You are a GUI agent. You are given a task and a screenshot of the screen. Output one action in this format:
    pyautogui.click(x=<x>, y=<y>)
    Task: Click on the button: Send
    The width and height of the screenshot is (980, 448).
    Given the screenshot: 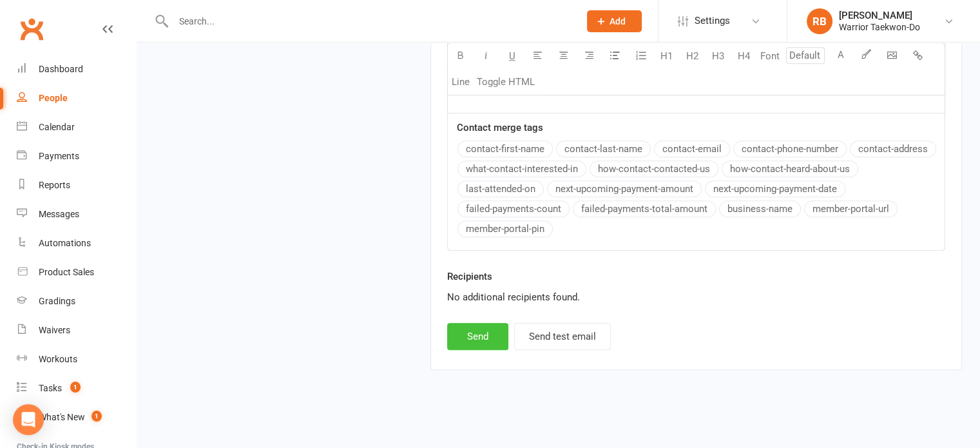 What is the action you would take?
    pyautogui.click(x=477, y=336)
    